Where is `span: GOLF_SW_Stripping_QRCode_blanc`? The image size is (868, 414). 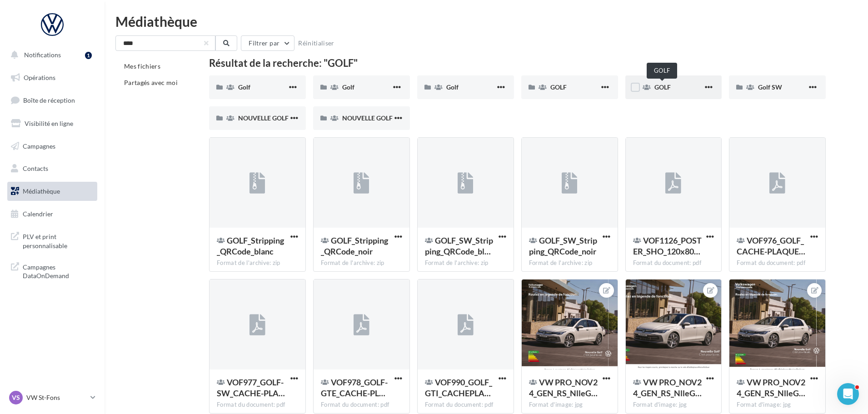 span: GOLF_SW_Stripping_QRCode_blanc is located at coordinates (459, 246).